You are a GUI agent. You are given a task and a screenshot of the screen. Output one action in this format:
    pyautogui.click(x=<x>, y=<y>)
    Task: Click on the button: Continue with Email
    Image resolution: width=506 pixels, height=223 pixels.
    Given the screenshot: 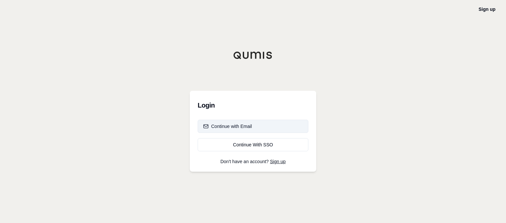 What is the action you would take?
    pyautogui.click(x=253, y=127)
    